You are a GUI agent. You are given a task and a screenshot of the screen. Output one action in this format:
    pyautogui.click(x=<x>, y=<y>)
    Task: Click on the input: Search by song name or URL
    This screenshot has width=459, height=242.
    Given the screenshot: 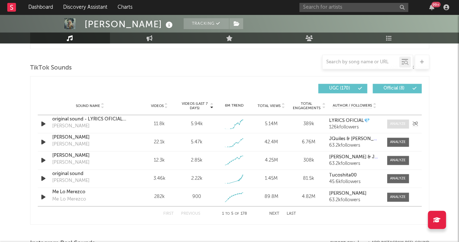 What is the action you would take?
    pyautogui.click(x=361, y=62)
    